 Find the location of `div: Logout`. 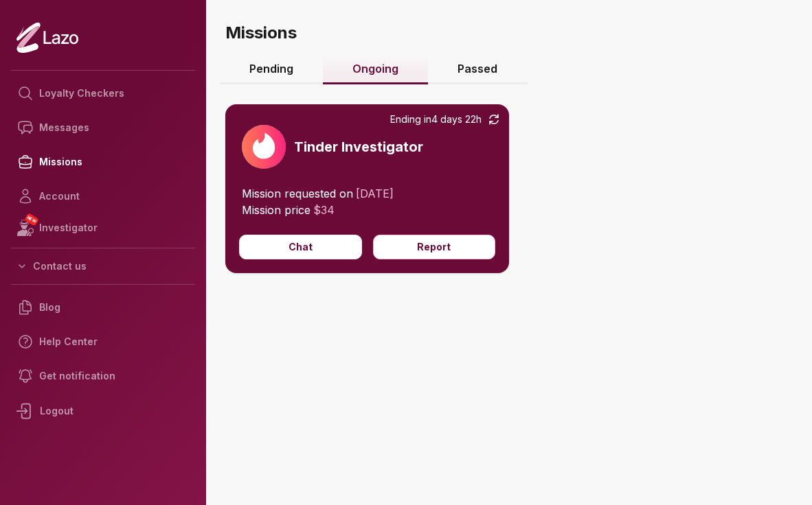

div: Logout is located at coordinates (103, 411).